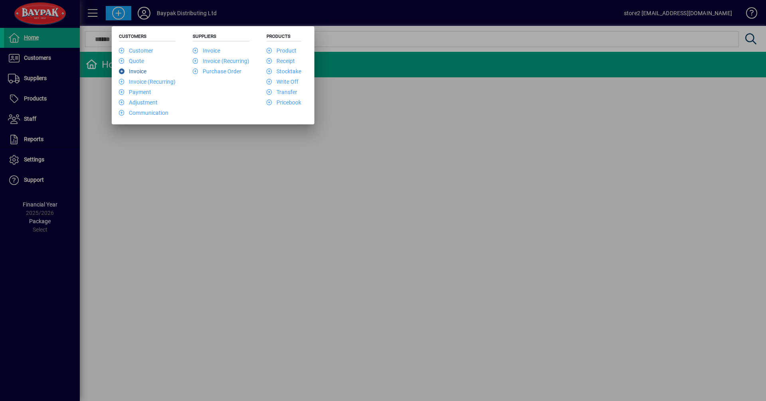 This screenshot has width=766, height=401. I want to click on h5: Suppliers, so click(221, 38).